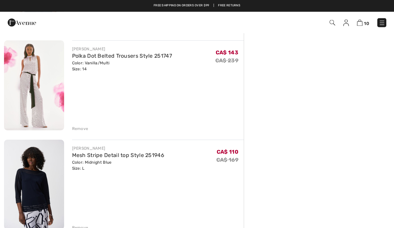  Describe the element at coordinates (118, 156) in the screenshot. I see `a: Mesh Stripe Detail top Style 251946` at that location.